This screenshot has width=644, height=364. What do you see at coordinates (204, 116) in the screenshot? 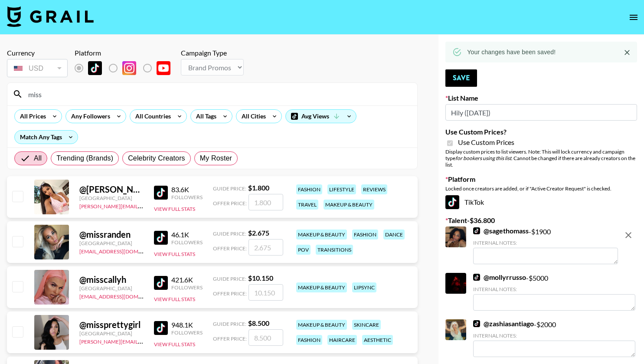
I see `div: All Tags` at bounding box center [204, 116].